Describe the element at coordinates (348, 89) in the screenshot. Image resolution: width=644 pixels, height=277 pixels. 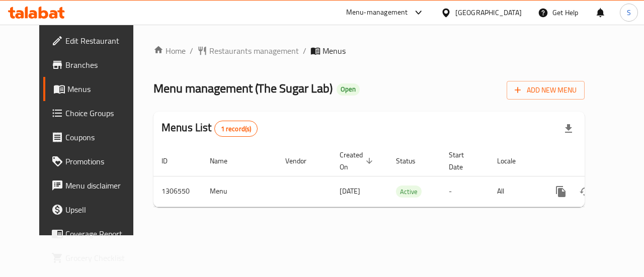
I see `span: Open` at that location.